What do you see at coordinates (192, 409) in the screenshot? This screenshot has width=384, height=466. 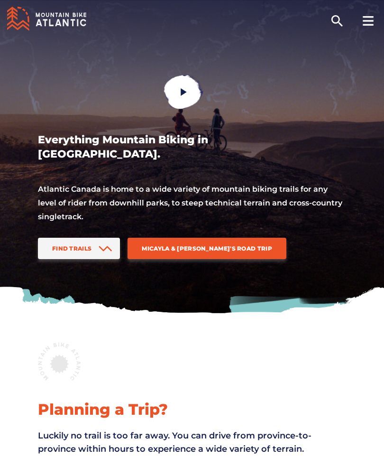 I see `h2: Planning a Trip?` at bounding box center [192, 409].